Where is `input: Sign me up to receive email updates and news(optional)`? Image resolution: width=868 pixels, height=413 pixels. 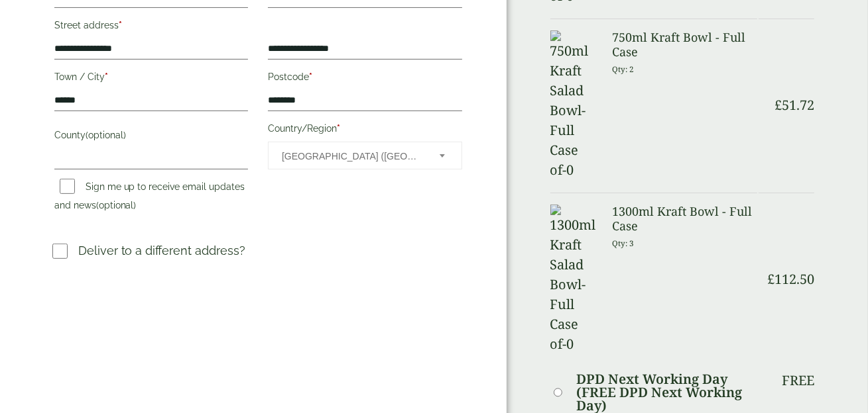 input: Sign me up to receive email updates and news(optional) is located at coordinates (67, 186).